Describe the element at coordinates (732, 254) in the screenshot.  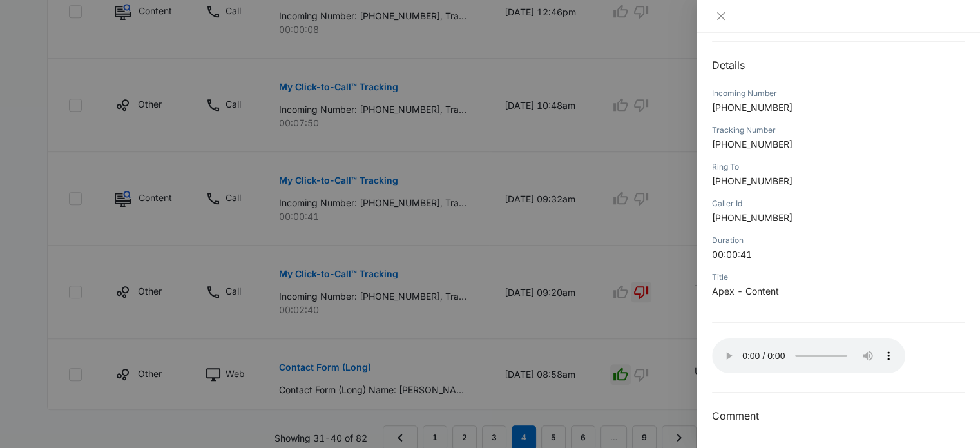
I see `span: 00:00:41` at that location.